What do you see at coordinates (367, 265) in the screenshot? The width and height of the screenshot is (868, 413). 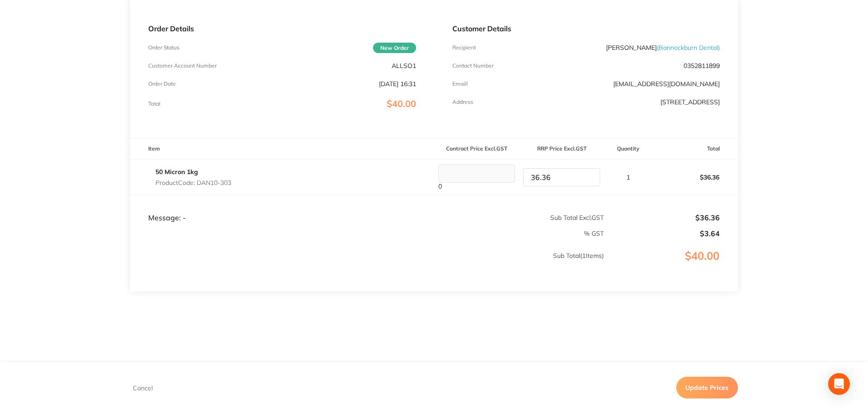 I see `p: Sub Total ( 1 Items)` at bounding box center [367, 265].